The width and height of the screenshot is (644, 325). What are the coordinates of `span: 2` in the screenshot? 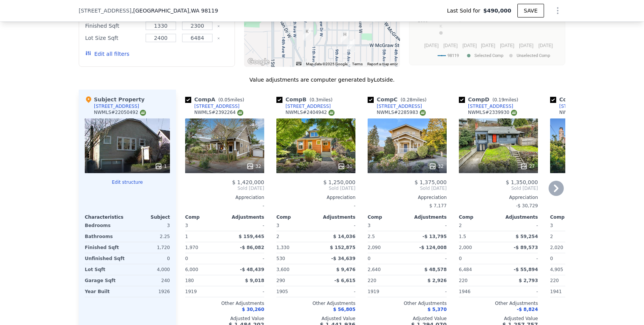 It's located at (460, 226).